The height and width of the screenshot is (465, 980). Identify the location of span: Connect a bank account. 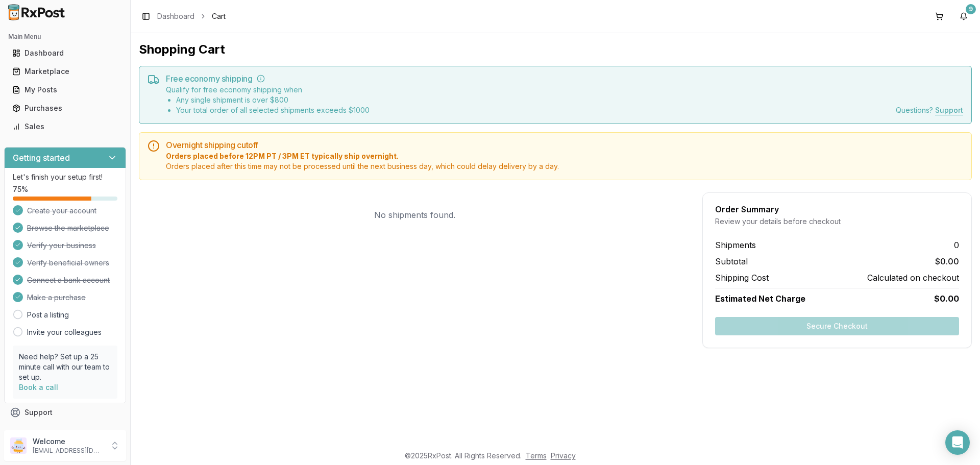
(68, 280).